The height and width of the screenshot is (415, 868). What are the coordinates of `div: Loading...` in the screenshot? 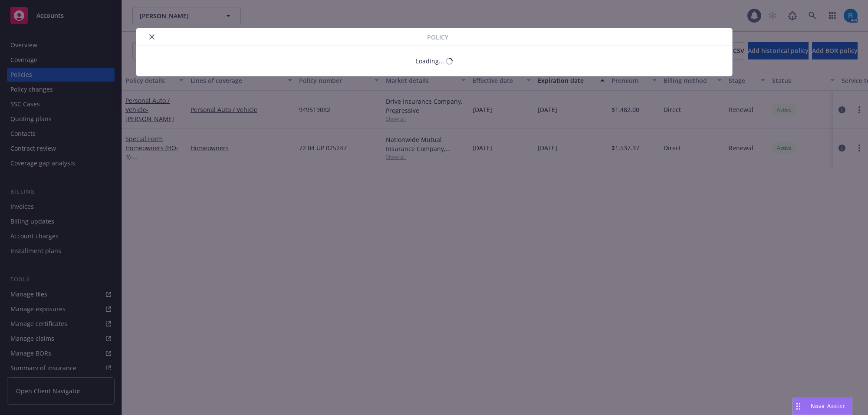 It's located at (430, 61).